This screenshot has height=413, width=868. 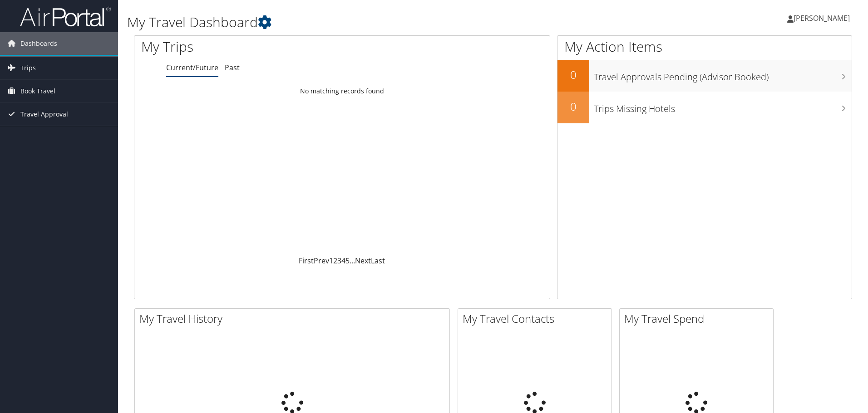 What do you see at coordinates (256, 47) in the screenshot?
I see `h1: My Trips` at bounding box center [256, 47].